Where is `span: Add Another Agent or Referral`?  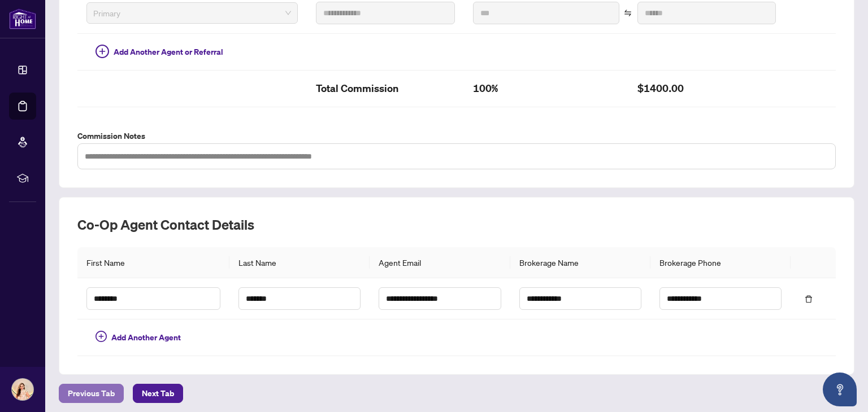 span: Add Another Agent or Referral is located at coordinates (169, 52).